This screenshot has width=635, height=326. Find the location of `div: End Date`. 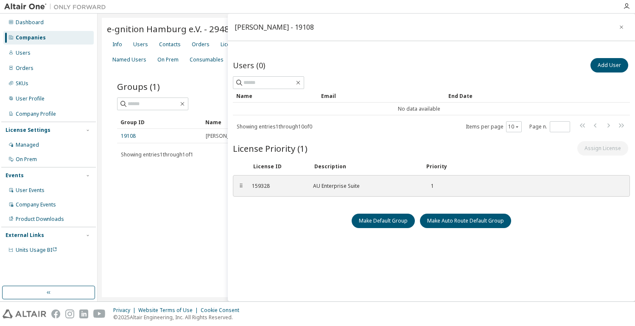

div: End Date is located at coordinates (525, 96).